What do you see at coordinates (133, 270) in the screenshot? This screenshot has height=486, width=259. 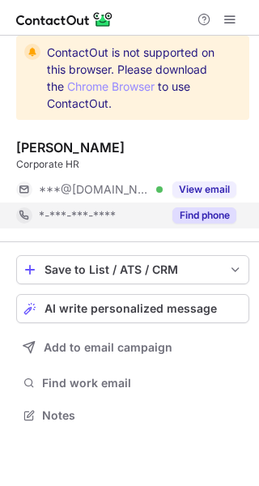 I see `button: save-profile-one-click` at bounding box center [133, 270].